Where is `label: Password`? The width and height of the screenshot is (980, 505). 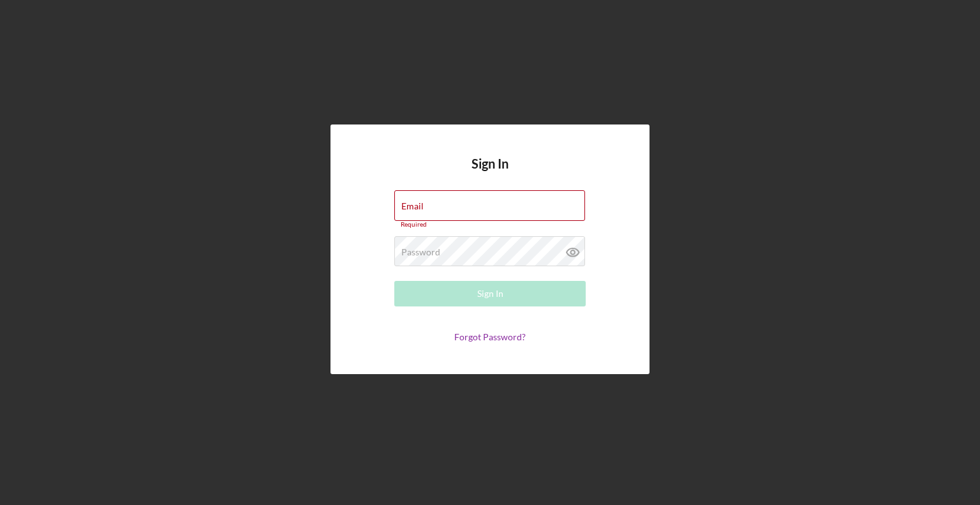
label: Password is located at coordinates (420, 252).